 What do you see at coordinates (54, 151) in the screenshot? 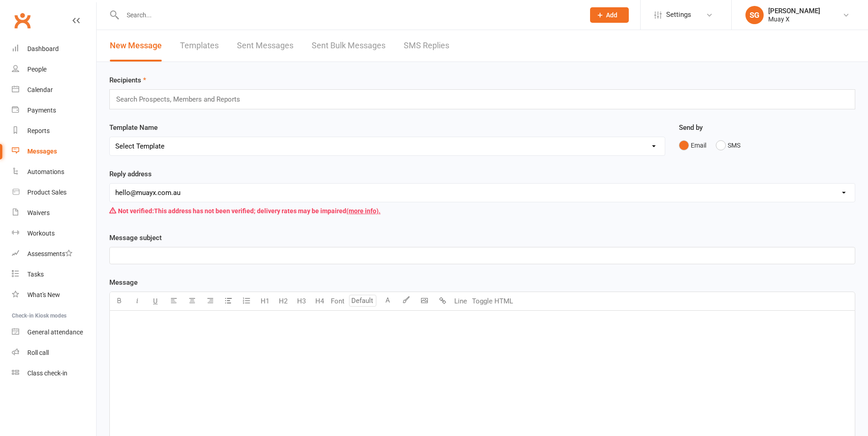
I see `a: Messages` at bounding box center [54, 151].